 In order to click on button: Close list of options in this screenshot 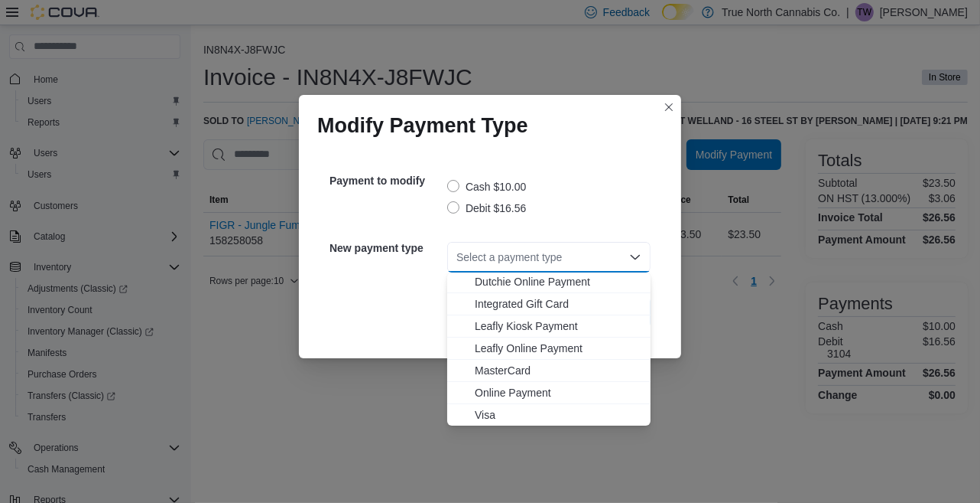, I will do `click(635, 257)`.